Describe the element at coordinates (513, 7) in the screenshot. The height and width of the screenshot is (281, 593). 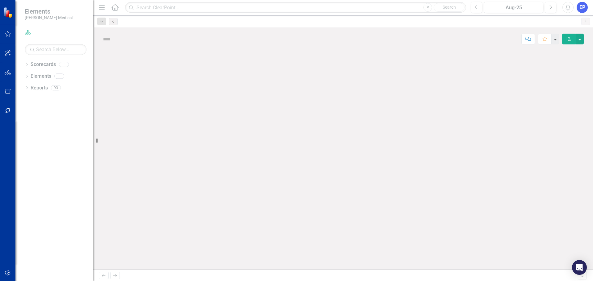
I see `button: Aug-25` at that location.